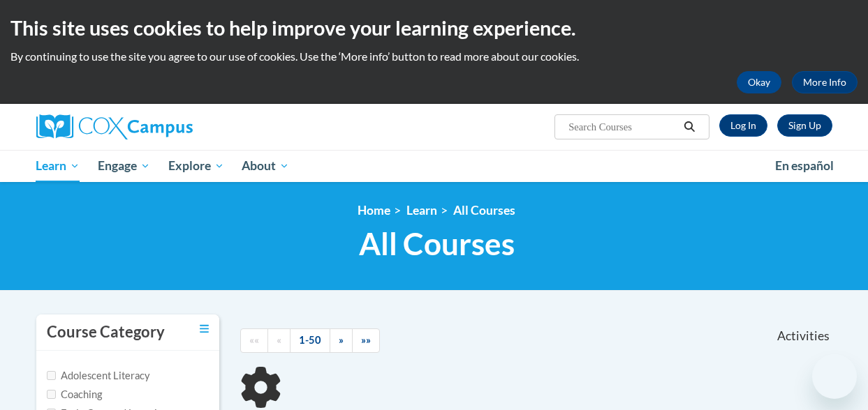 This screenshot has height=410, width=868. What do you see at coordinates (743, 125) in the screenshot?
I see `a: Log In` at bounding box center [743, 125].